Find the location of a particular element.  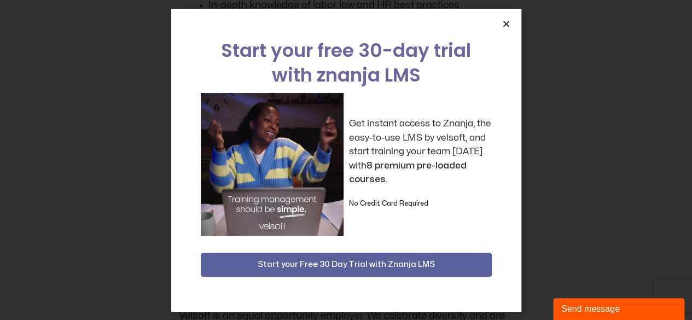

h2: Start your free 30-day trial with znanja LMS is located at coordinates (346, 63).